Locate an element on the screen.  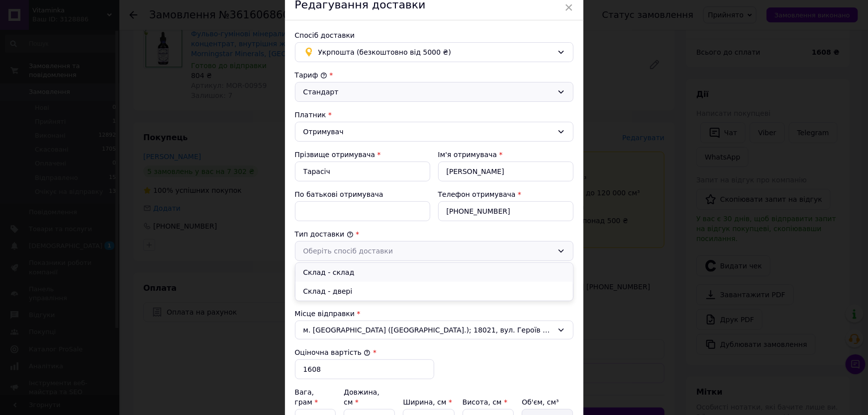
div: Платник is located at coordinates (434, 115).